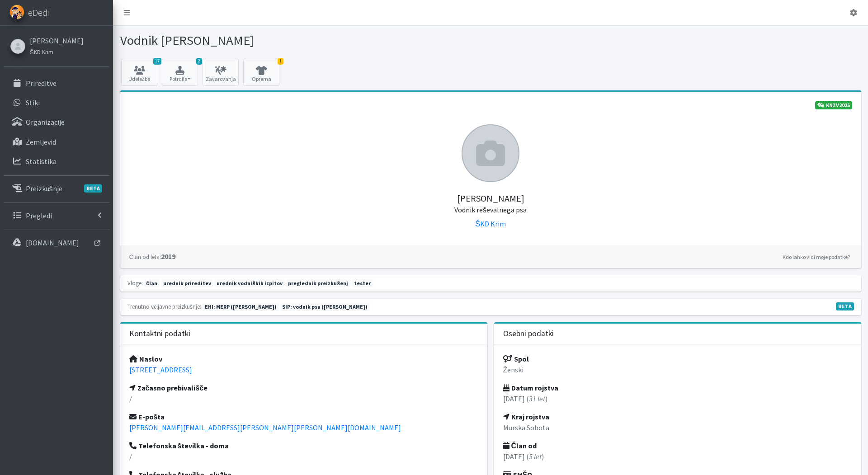 This screenshot has height=475, width=868. What do you see at coordinates (159, 333) in the screenshot?
I see `h3: Kontaktni podatki` at bounding box center [159, 333].